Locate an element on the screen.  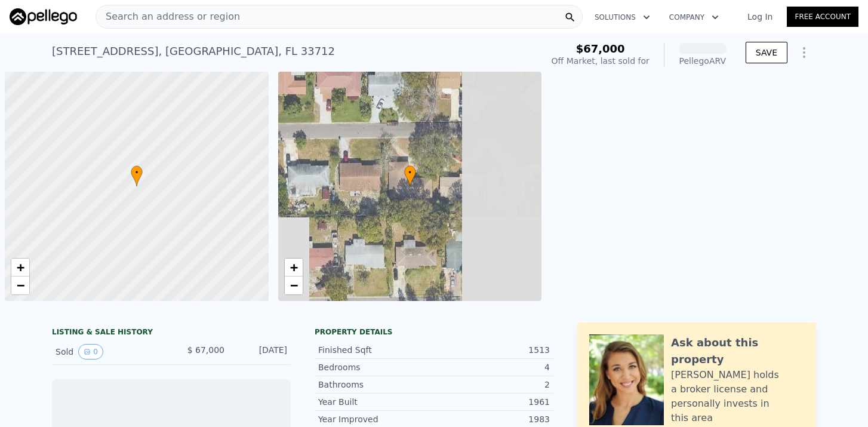
span: $ 67,000 is located at coordinates (206, 350).